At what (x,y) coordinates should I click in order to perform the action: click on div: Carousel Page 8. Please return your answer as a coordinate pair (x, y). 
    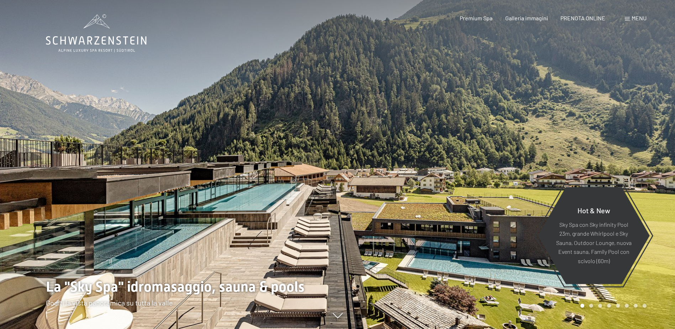
    Looking at the image, I should click on (645, 305).